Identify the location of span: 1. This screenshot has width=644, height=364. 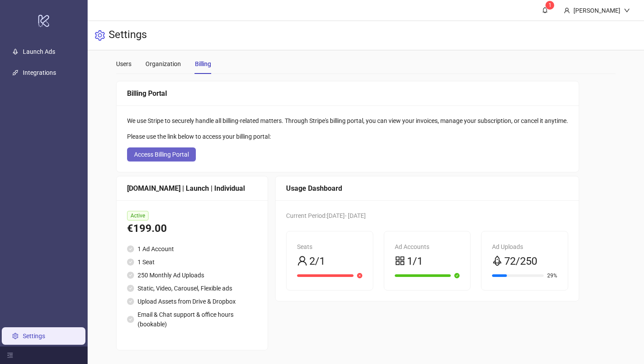
(550, 5).